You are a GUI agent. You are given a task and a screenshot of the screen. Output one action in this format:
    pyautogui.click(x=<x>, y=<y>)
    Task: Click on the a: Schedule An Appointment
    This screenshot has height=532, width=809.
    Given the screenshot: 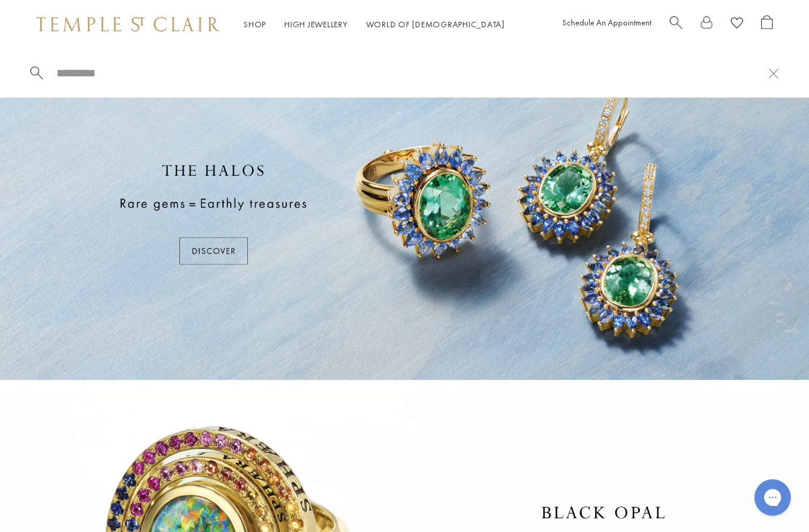 What is the action you would take?
    pyautogui.click(x=606, y=22)
    